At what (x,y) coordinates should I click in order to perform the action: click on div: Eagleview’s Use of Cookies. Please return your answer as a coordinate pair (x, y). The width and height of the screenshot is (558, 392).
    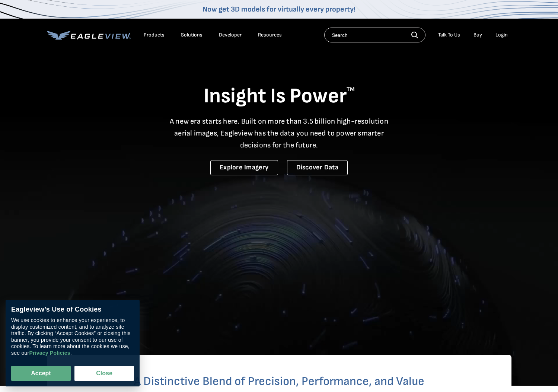
    Looking at the image, I should click on (73, 310).